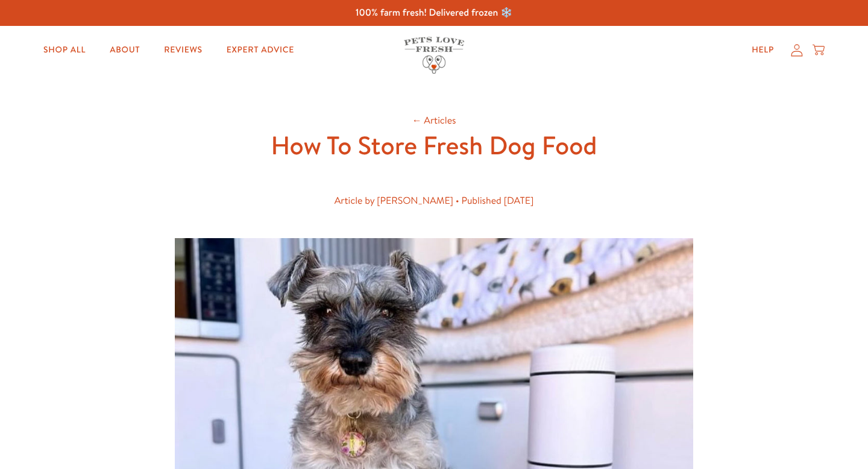 This screenshot has width=868, height=469. Describe the element at coordinates (433, 121) in the screenshot. I see `a: ← Articles` at that location.